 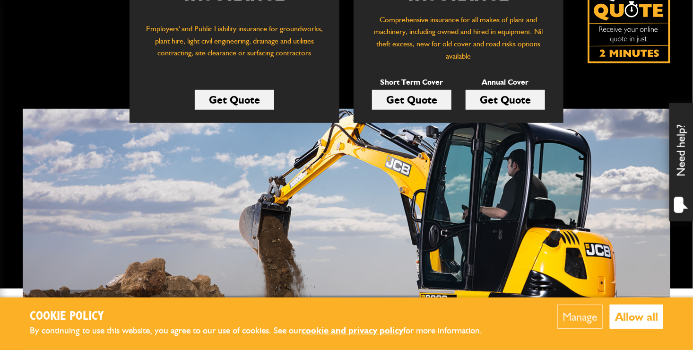 What do you see at coordinates (580, 316) in the screenshot?
I see `button: Manage` at bounding box center [580, 316].